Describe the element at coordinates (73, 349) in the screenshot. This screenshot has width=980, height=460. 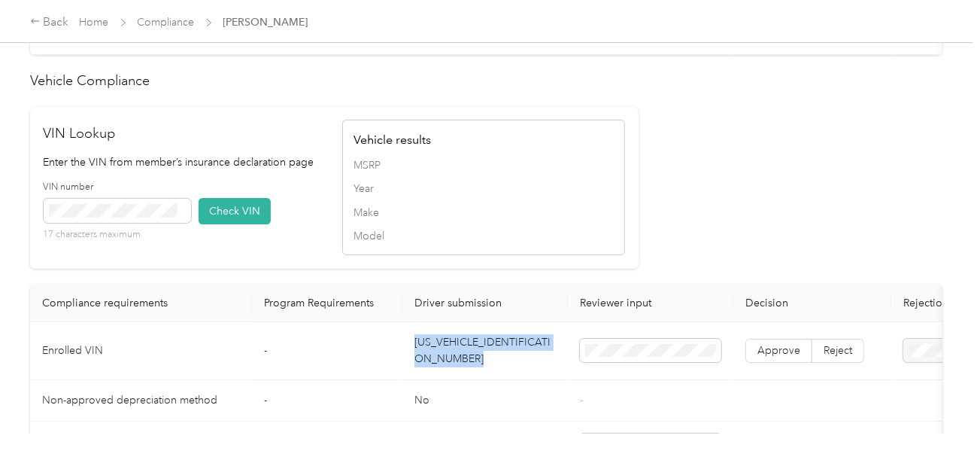
I see `span: Enrolled VIN` at that location.